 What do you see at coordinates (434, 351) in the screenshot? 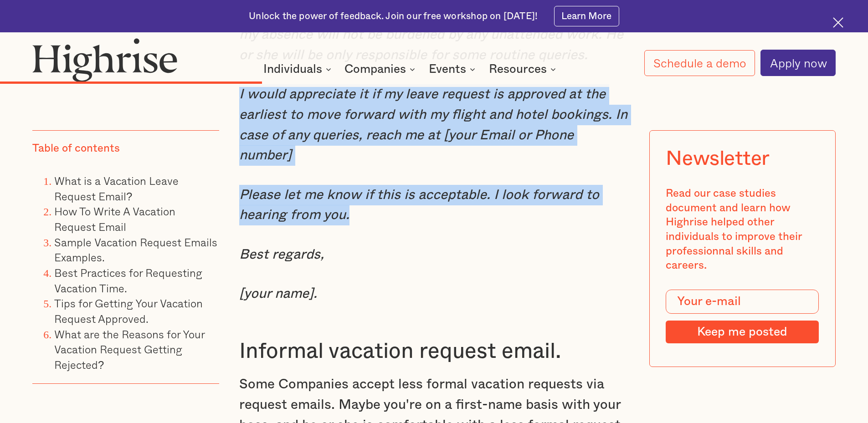
I see `h3: Informal vacation request email.` at bounding box center [434, 351].